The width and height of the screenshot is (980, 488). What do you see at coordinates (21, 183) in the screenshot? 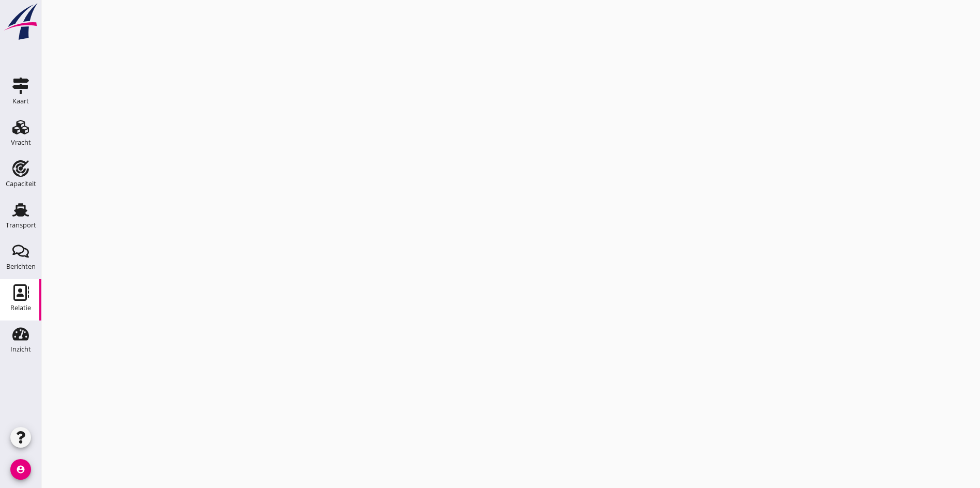
I see `div: Capaciteit` at bounding box center [21, 183].